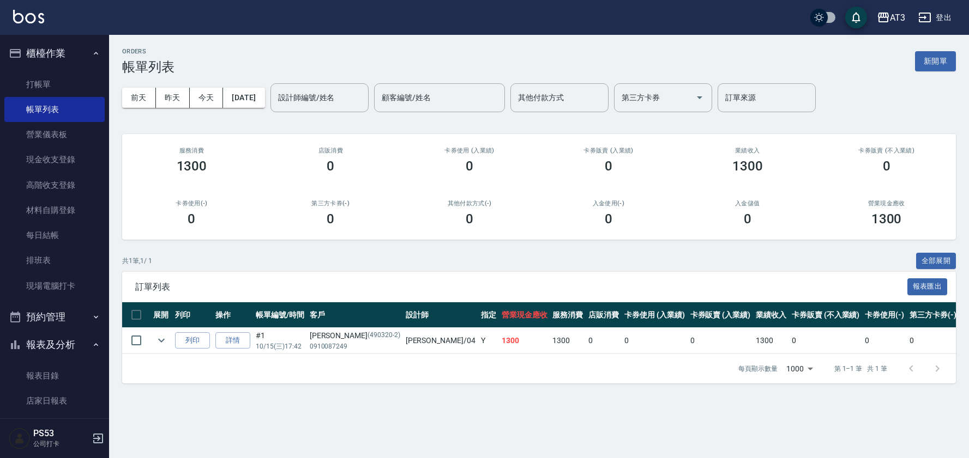 The height and width of the screenshot is (458, 969). What do you see at coordinates (936, 261) in the screenshot?
I see `button: 全部展開` at bounding box center [936, 261].